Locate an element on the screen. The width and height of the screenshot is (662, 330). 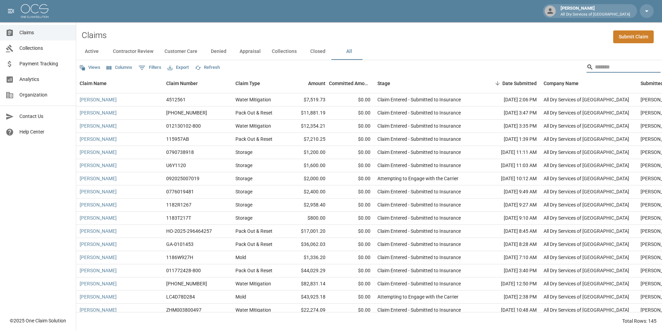
button: Refresh is located at coordinates (207, 68).